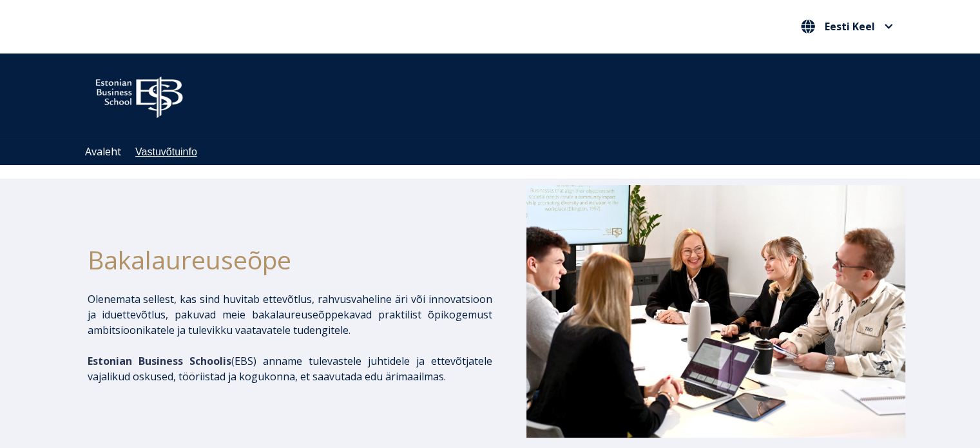 The image size is (980, 448). What do you see at coordinates (851, 26) in the screenshot?
I see `span: Eesti Keel` at bounding box center [851, 26].